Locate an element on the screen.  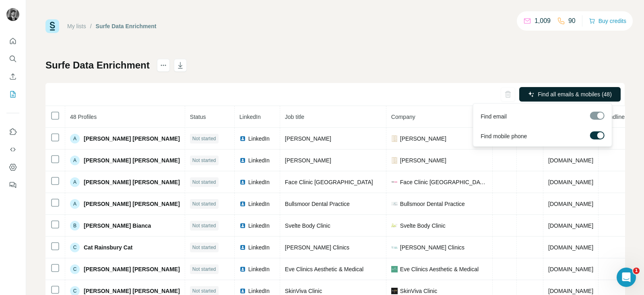
span: Company is located at coordinates (403, 117).